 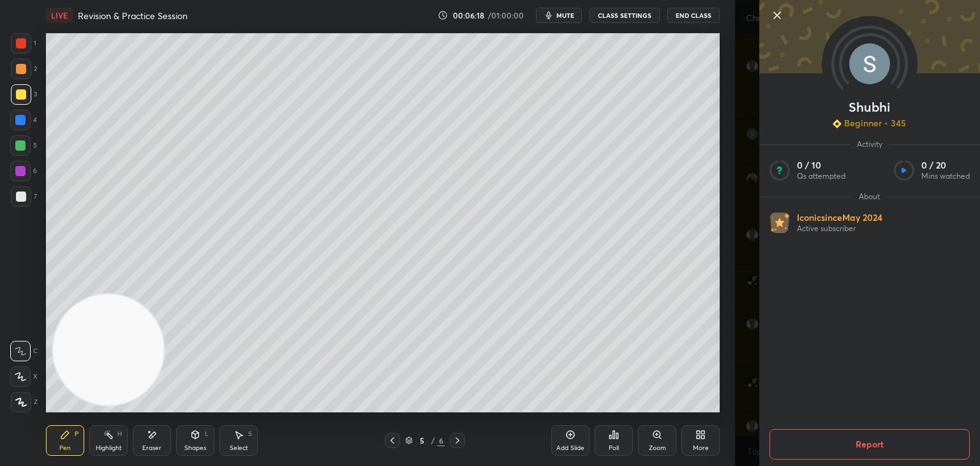 What do you see at coordinates (837, 124) in the screenshot?
I see `img: Learner_Badge_beginner_1_8b307cf2a0.svg` at bounding box center [837, 124].